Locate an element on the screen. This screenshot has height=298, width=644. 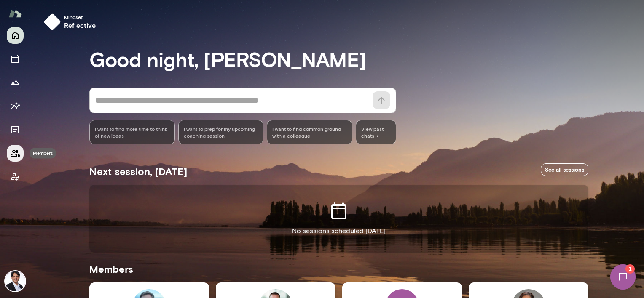
a: See all sessions is located at coordinates (564, 170).